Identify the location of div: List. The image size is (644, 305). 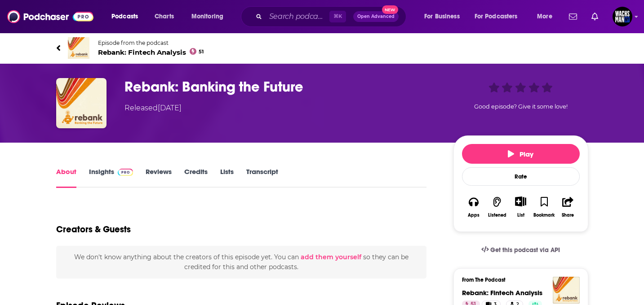
(521, 215).